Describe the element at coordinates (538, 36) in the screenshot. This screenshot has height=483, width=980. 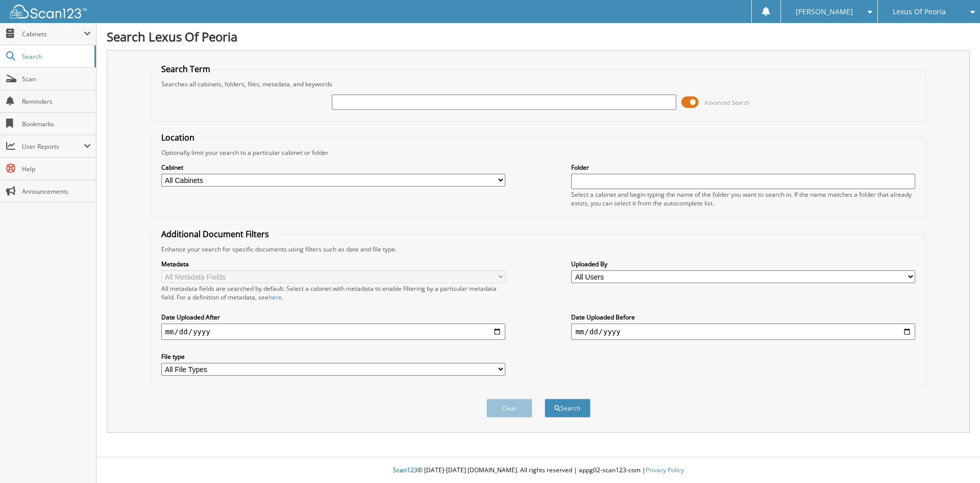
I see `h1: Search Lexus Of Peoria` at that location.